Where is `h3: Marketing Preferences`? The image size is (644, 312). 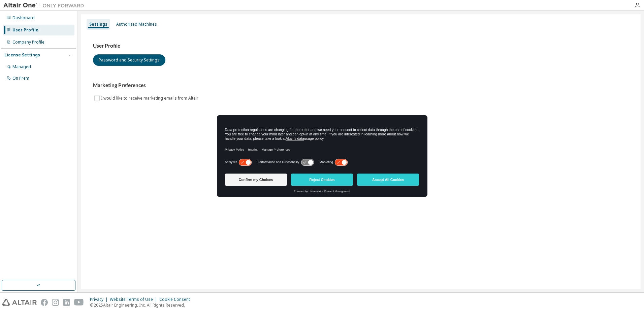 h3: Marketing Preferences is located at coordinates (361, 86).